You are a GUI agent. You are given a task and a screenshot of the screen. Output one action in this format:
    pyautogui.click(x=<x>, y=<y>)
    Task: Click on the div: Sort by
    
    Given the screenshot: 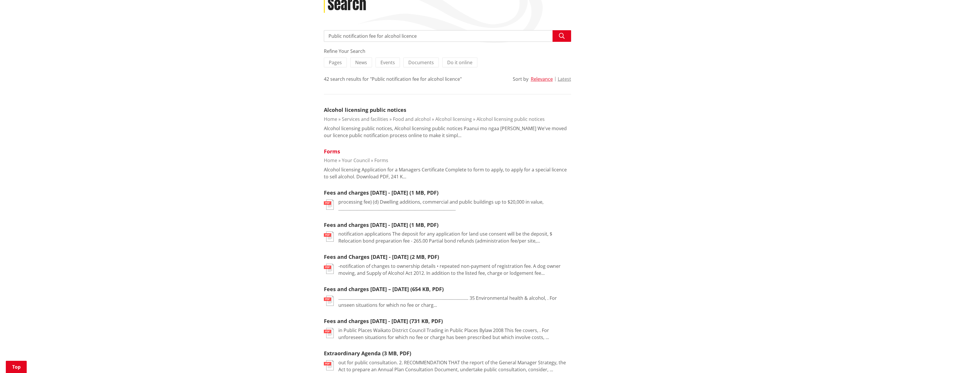 What is the action you would take?
    pyautogui.click(x=520, y=79)
    